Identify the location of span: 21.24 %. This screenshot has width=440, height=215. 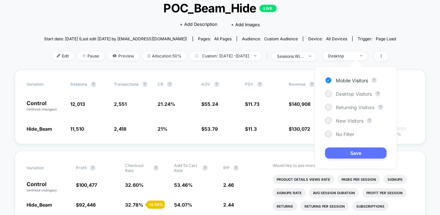
(167, 104).